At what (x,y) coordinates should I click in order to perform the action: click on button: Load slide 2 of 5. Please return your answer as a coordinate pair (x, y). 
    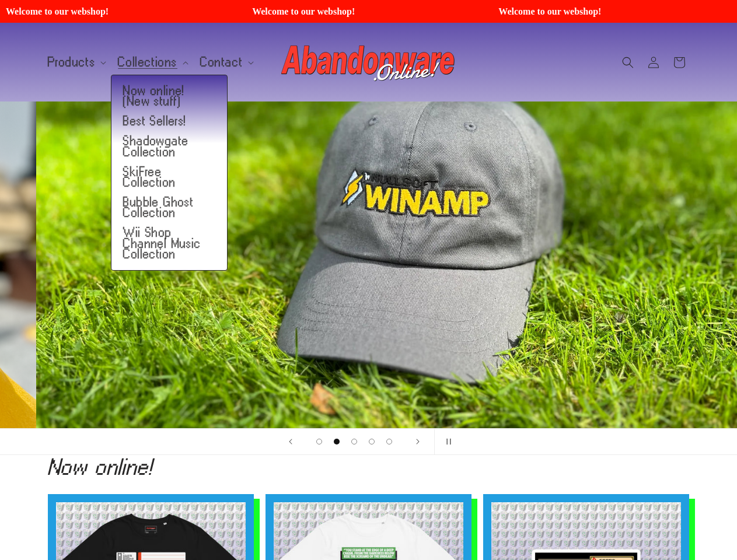
    Looking at the image, I should click on (337, 441).